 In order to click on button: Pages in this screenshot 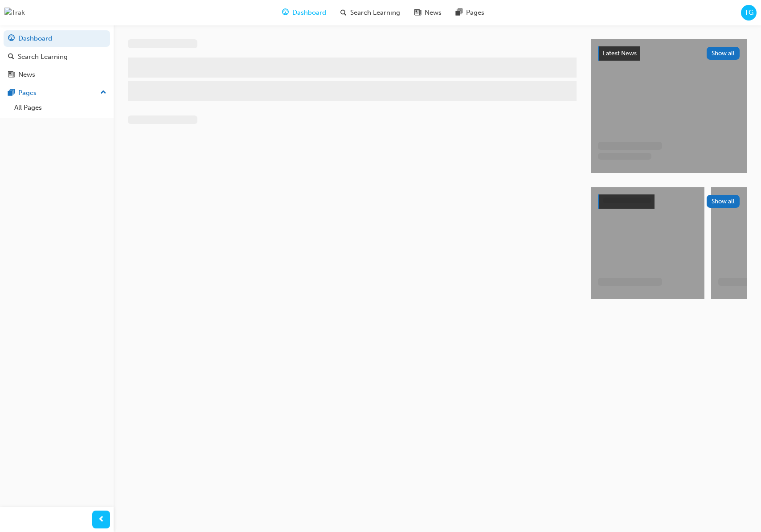, I will do `click(57, 93)`.